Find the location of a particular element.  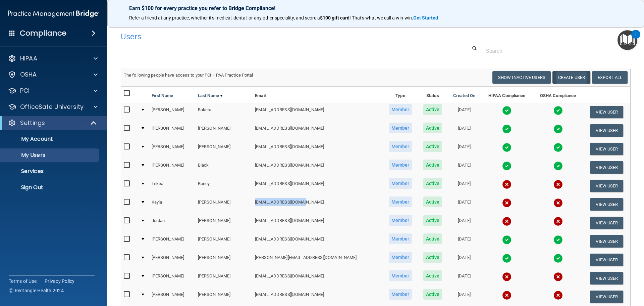

p: OfficeSafe University is located at coordinates (52, 107).